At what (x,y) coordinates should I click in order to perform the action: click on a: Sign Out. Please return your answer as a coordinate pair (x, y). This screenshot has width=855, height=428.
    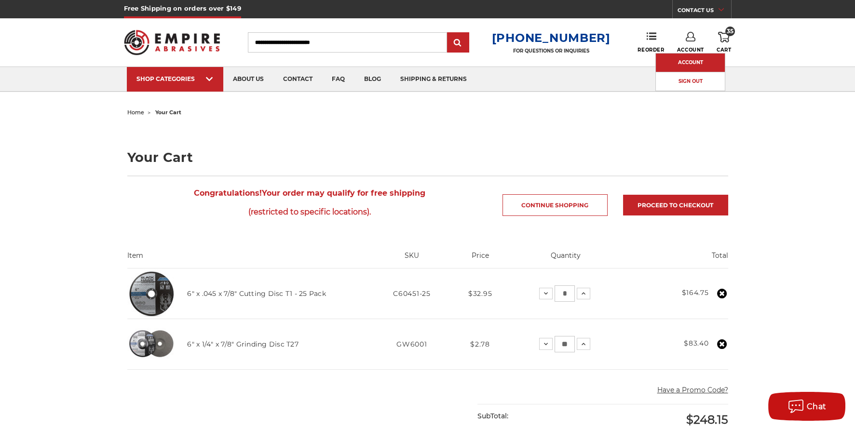
    Looking at the image, I should click on (690, 81).